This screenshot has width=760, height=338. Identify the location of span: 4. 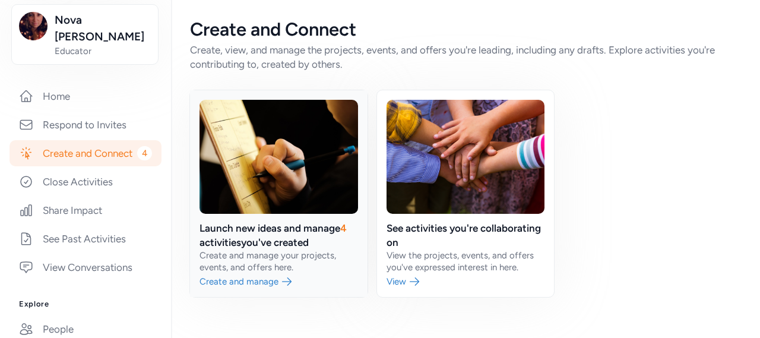
(144, 153).